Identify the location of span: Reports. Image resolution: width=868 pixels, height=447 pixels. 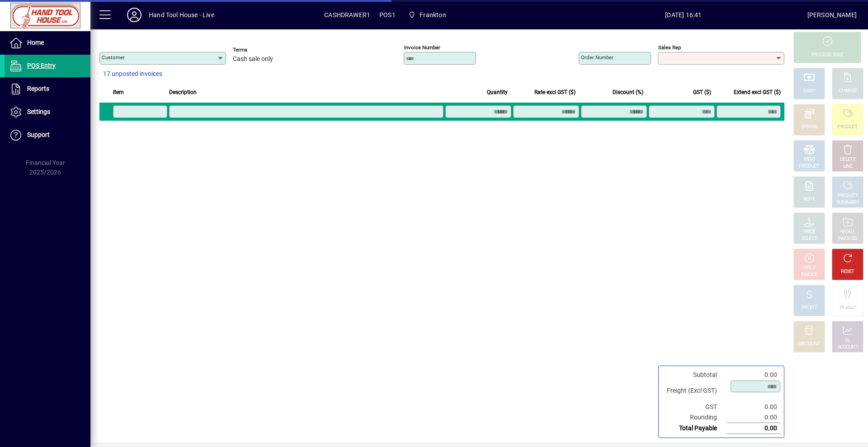
(38, 89).